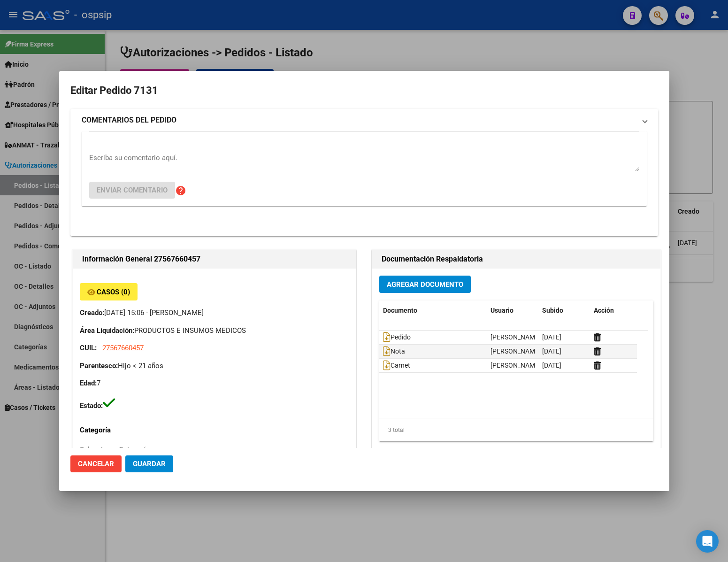  What do you see at coordinates (107, 330) in the screenshot?
I see `strong: Área Liquidación:` at bounding box center [107, 330].